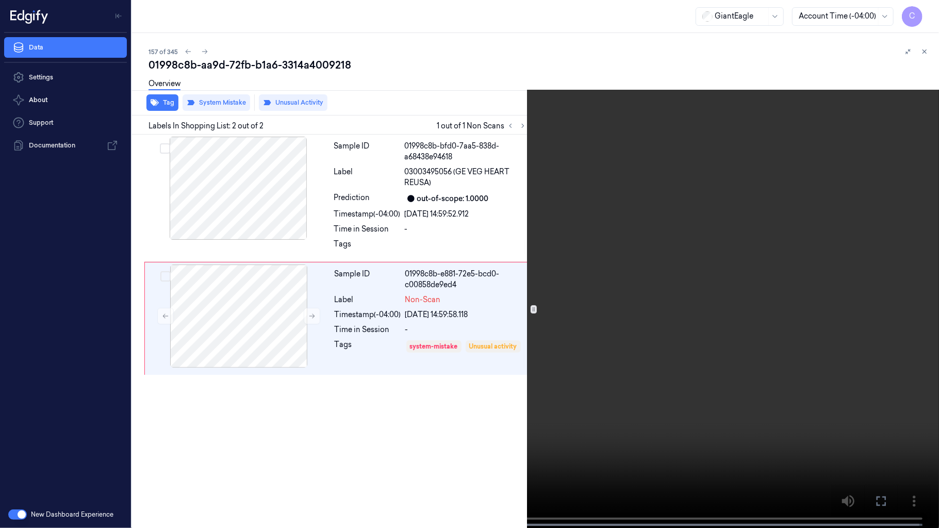 Image resolution: width=939 pixels, height=528 pixels. I want to click on a: Documentation, so click(65, 145).